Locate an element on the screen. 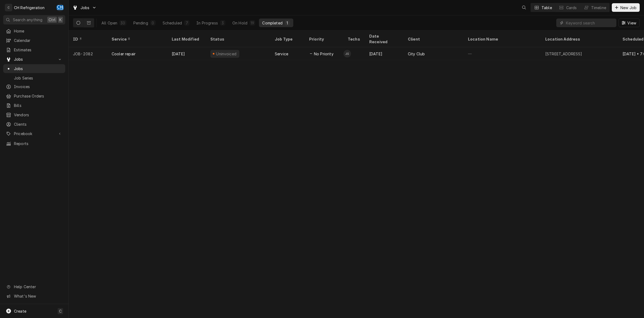 The image size is (644, 318). span: Clients is located at coordinates (38, 124).